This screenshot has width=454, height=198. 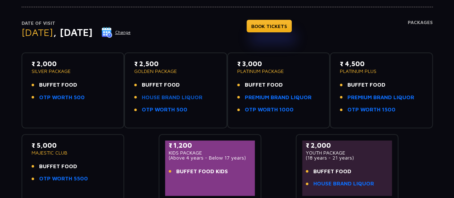 I want to click on p: GOLDEN PACKAGE, so click(x=175, y=71).